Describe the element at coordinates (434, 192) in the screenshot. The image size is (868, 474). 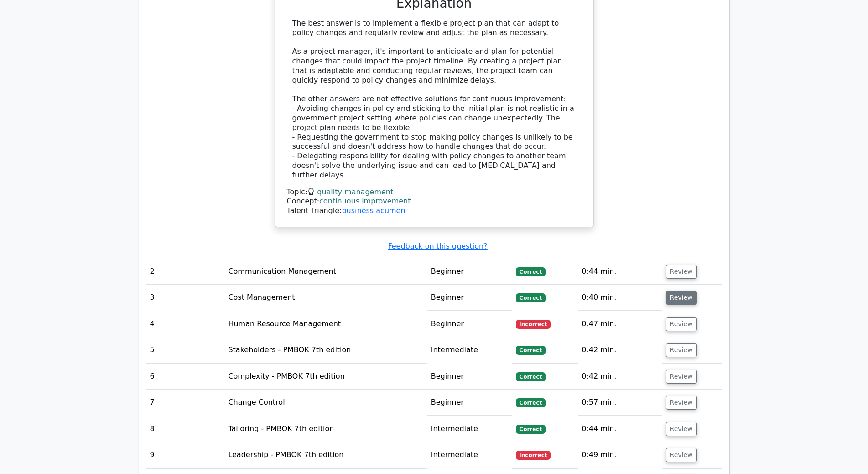
I see `div: Topic:` at that location.